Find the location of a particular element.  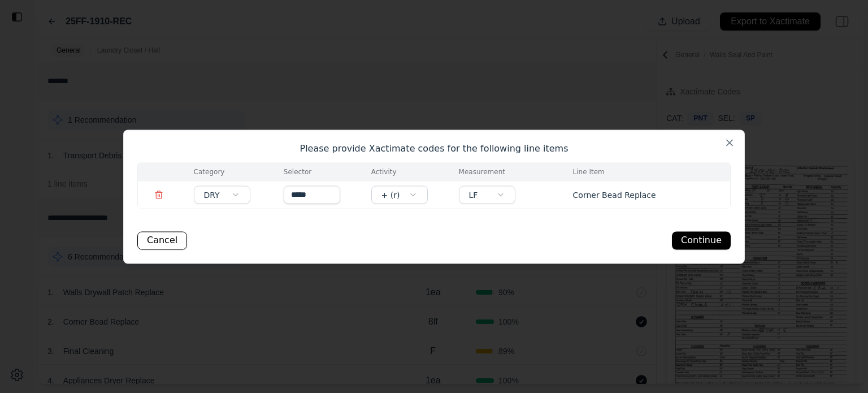

div: Measurement is located at coordinates (482, 171).